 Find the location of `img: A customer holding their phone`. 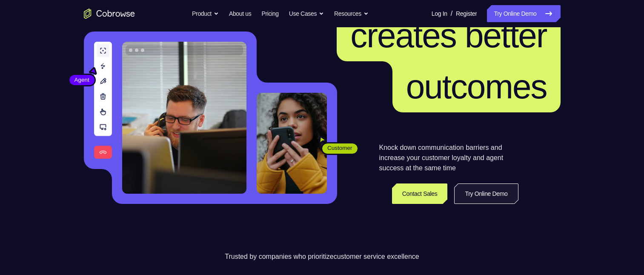

img: A customer holding their phone is located at coordinates (292, 143).